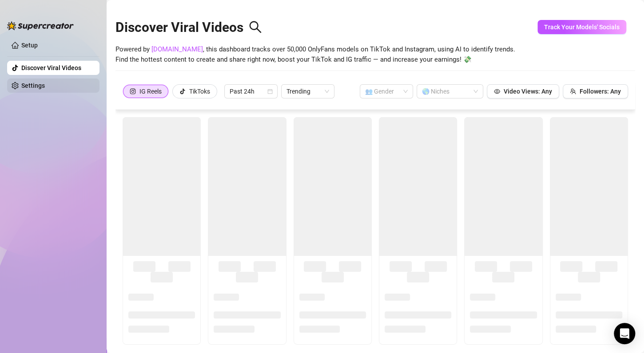 This screenshot has height=353, width=644. I want to click on span: tik-tok, so click(183, 91).